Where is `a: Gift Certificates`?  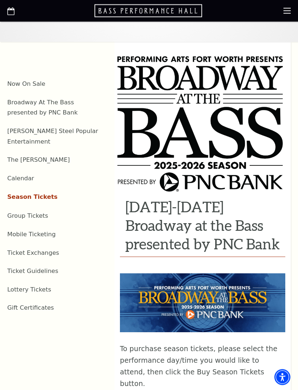 a: Gift Certificates is located at coordinates (31, 308).